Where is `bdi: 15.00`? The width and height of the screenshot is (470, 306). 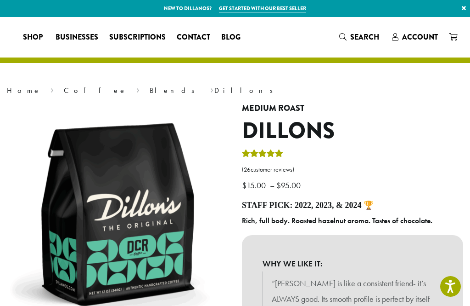 bdi: 15.00 is located at coordinates (255, 185).